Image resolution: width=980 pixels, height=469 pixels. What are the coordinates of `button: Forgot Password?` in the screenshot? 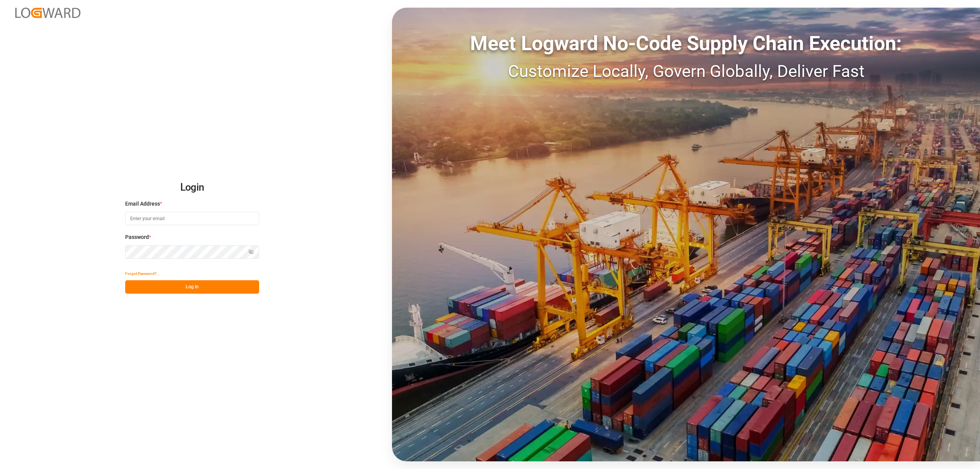 It's located at (141, 273).